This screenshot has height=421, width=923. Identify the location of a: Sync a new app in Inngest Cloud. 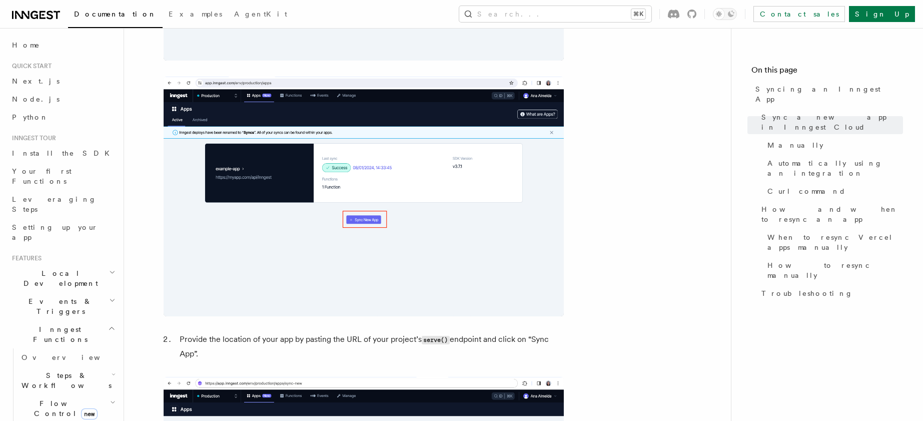
(830, 122).